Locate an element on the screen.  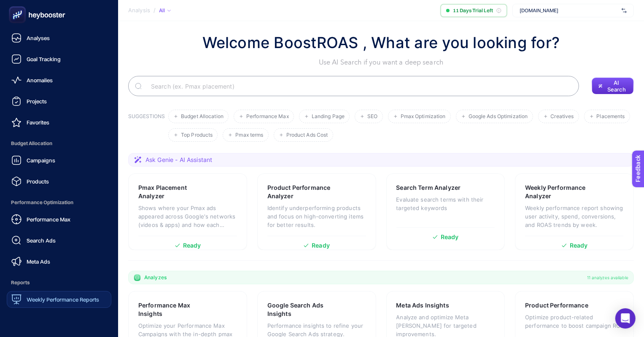
span: Favorites is located at coordinates (38, 122).